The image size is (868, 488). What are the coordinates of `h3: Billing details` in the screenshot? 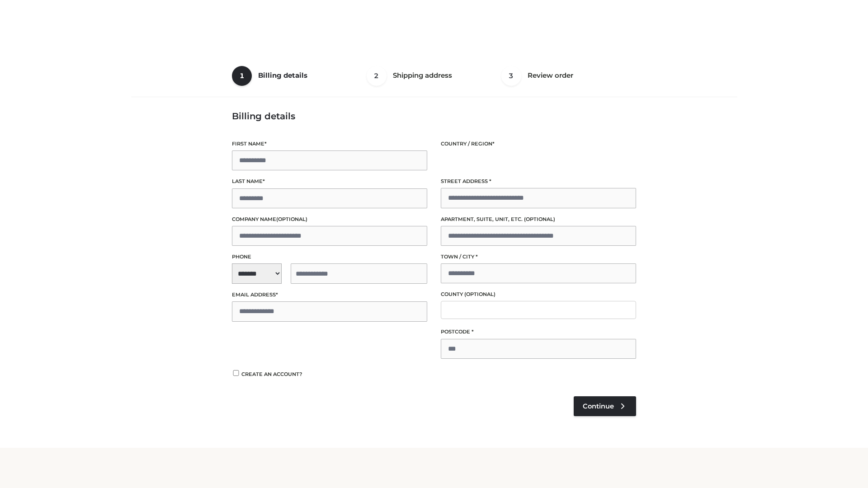 It's located at (434, 116).